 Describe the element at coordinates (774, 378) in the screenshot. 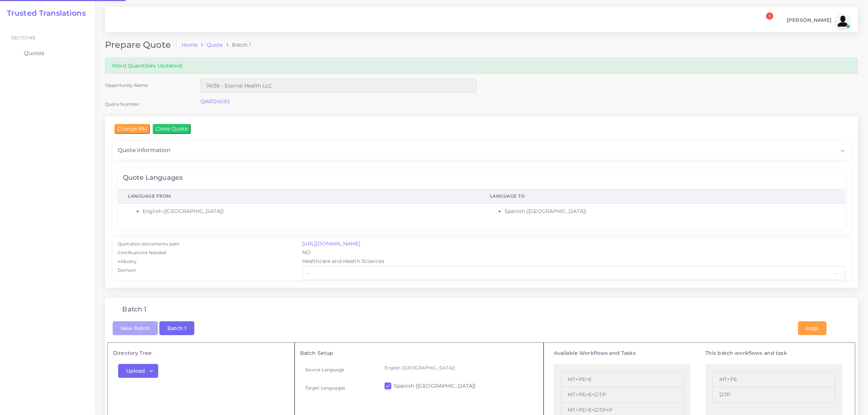

I see `li: MT+PE` at that location.